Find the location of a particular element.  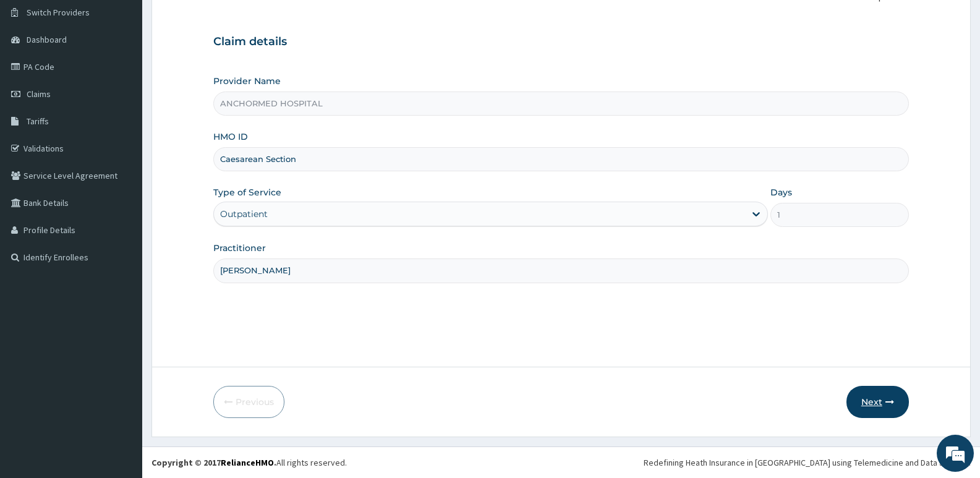

label: Days is located at coordinates (781, 192).